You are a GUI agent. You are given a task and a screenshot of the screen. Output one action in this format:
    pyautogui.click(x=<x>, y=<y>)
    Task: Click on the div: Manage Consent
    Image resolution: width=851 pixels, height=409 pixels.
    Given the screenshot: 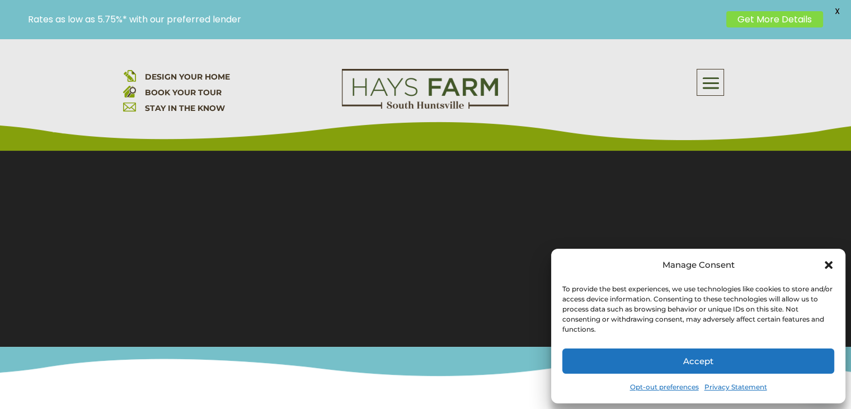 What is the action you would take?
    pyautogui.click(x=699, y=265)
    